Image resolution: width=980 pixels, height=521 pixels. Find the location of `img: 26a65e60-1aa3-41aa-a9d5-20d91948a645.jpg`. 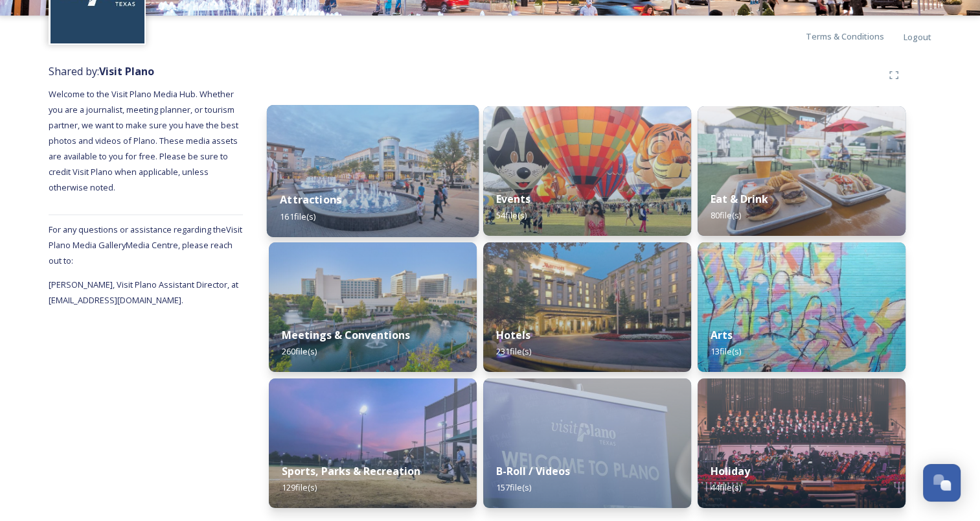

img: 26a65e60-1aa3-41aa-a9d5-20d91948a645.jpg is located at coordinates (372, 443).